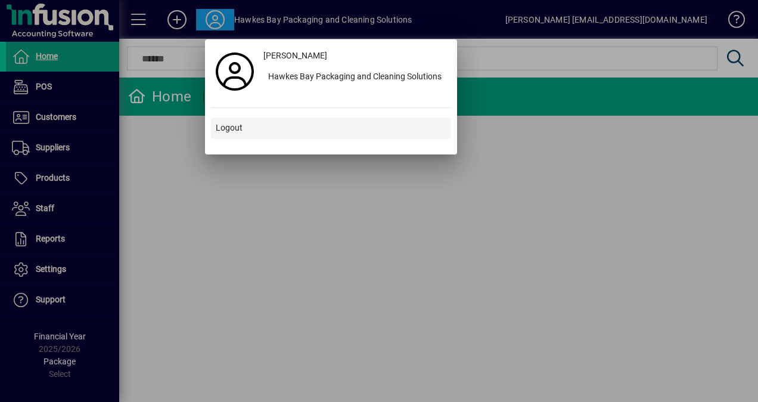  What do you see at coordinates (229, 128) in the screenshot?
I see `span: Logout` at bounding box center [229, 128].